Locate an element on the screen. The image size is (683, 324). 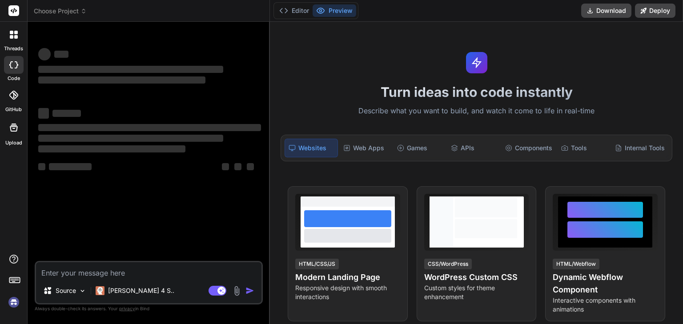
h4: Modern Landing Page is located at coordinates (348, 278).